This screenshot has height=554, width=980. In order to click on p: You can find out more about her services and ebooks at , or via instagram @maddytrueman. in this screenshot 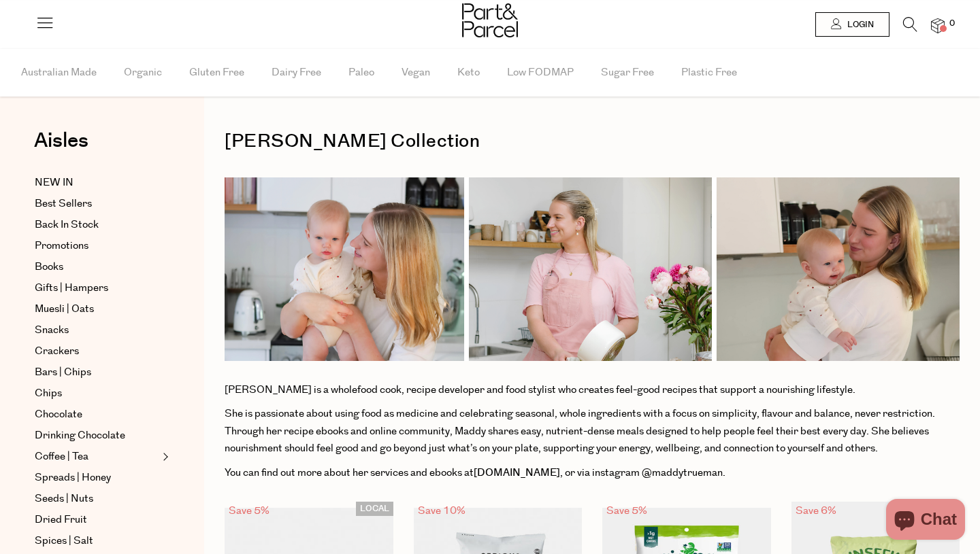, I will do `click(592, 473)`.